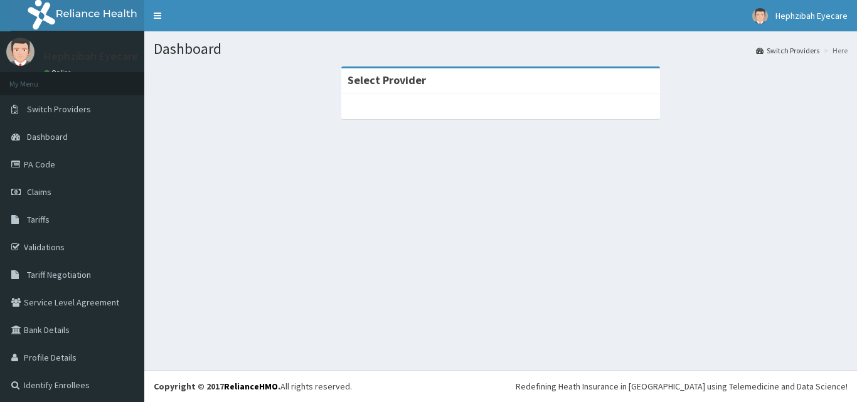 This screenshot has height=402, width=857. Describe the element at coordinates (59, 275) in the screenshot. I see `span: Tariff Negotiation` at that location.